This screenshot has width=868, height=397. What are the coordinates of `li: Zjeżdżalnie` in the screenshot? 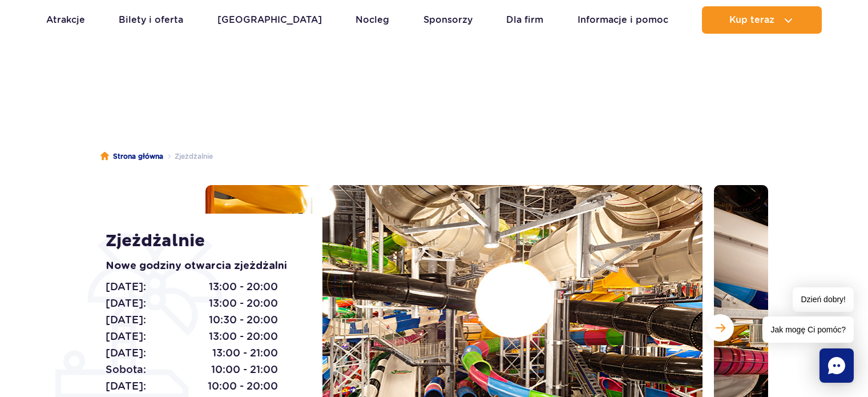 It's located at (188, 156).